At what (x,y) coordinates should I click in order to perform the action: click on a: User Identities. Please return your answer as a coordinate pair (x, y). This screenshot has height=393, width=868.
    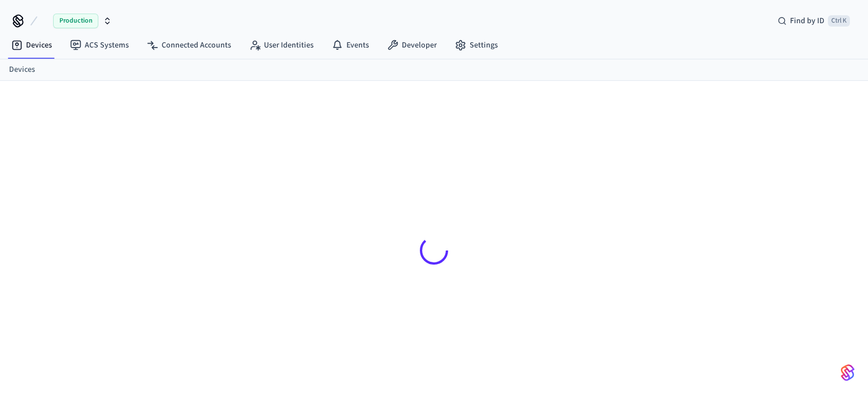
    Looking at the image, I should click on (281, 45).